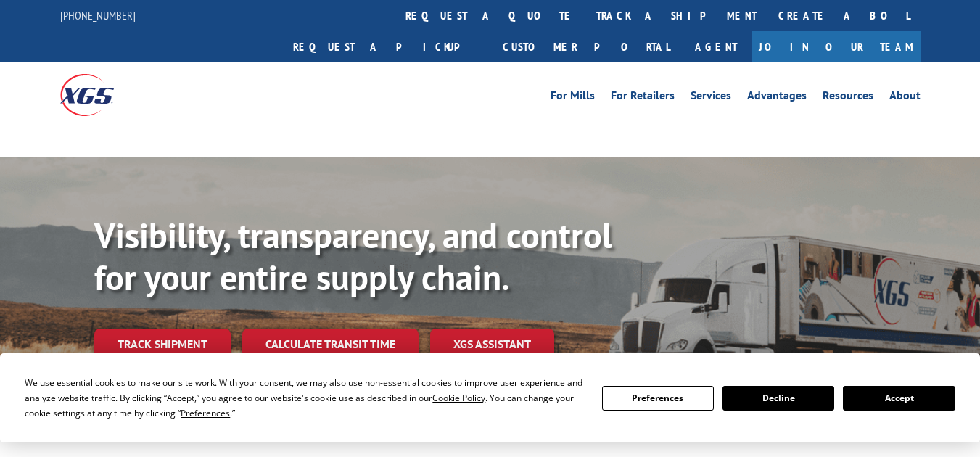 The height and width of the screenshot is (457, 980). Describe the element at coordinates (330, 344) in the screenshot. I see `a: Calculate transit time` at that location.